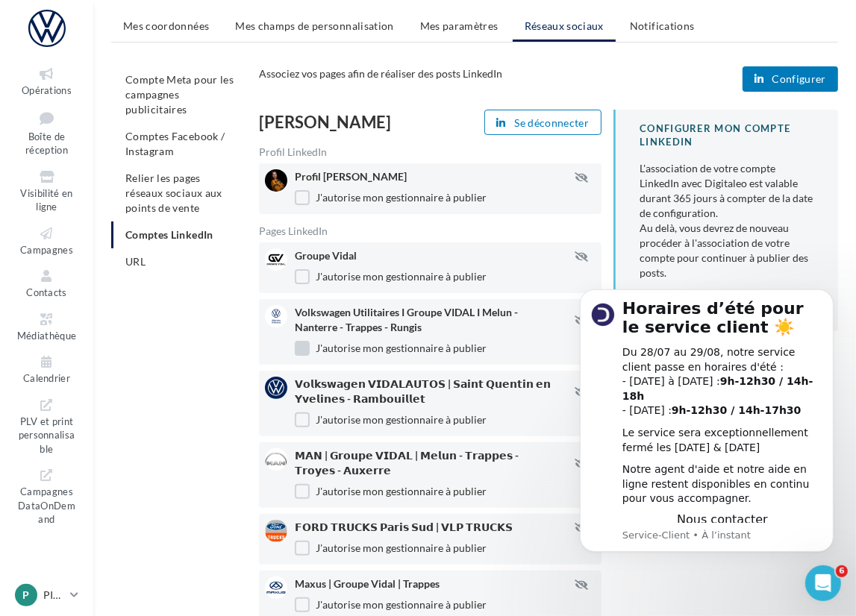 The height and width of the screenshot is (616, 856). What do you see at coordinates (47, 191) in the screenshot?
I see `a: Visibilité en ligne` at bounding box center [47, 191].